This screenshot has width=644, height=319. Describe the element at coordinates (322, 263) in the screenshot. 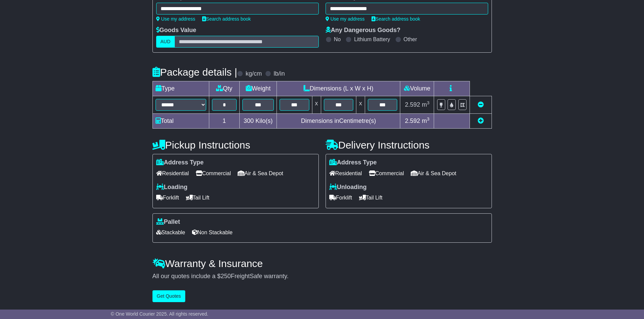

I see `h4: Warranty & Insurance` at that location.